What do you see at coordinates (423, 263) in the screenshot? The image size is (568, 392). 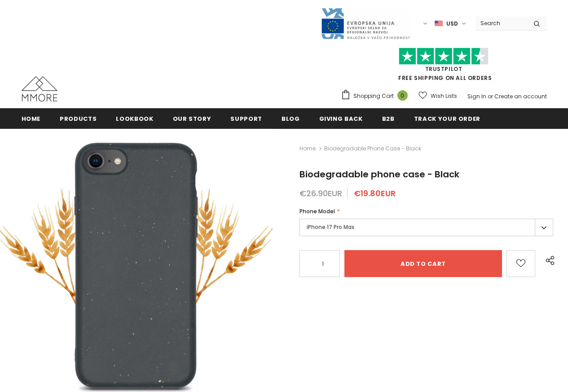 I see `input: Add to cart` at bounding box center [423, 263].